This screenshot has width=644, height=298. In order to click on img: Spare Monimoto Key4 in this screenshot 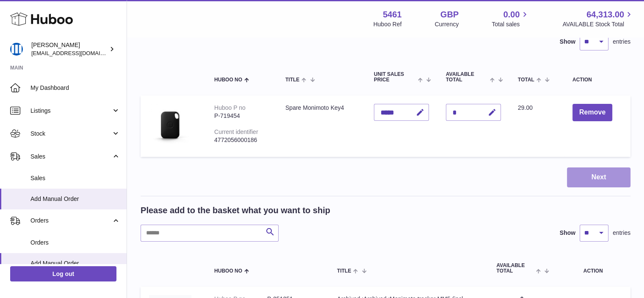, I will do `click(170, 125)`.